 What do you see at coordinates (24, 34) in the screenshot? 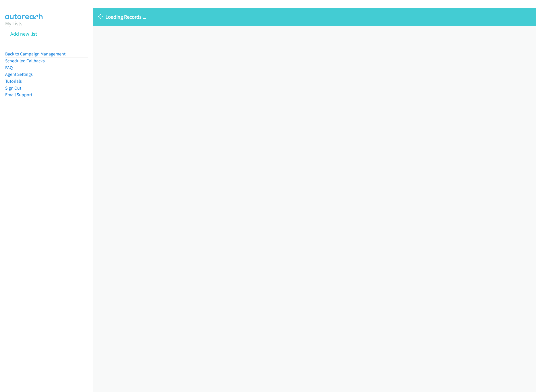
I see `a: Add new list` at bounding box center [24, 34].